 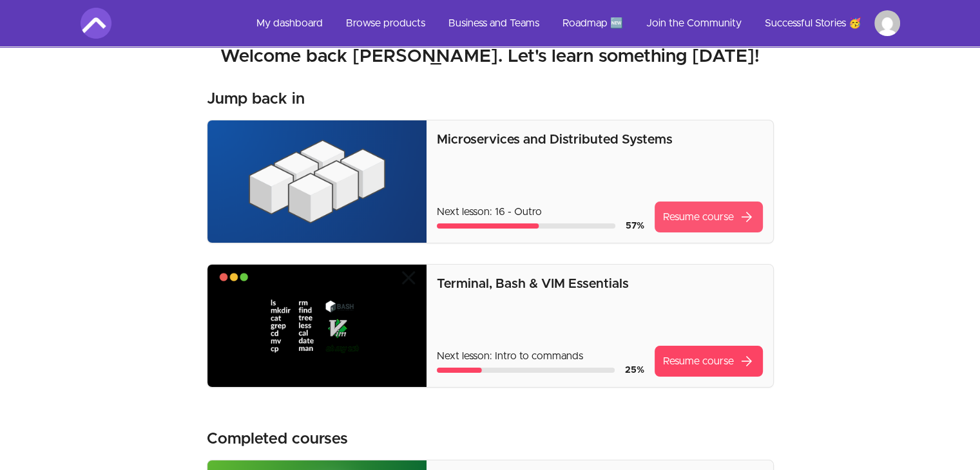 I want to click on nav: Main, so click(x=573, y=23).